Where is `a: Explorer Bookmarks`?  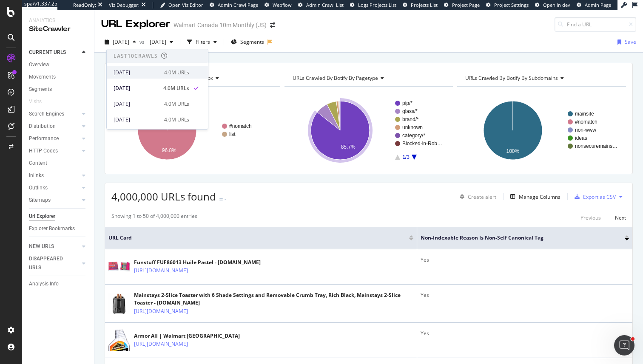 a: Explorer Bookmarks is located at coordinates (58, 229).